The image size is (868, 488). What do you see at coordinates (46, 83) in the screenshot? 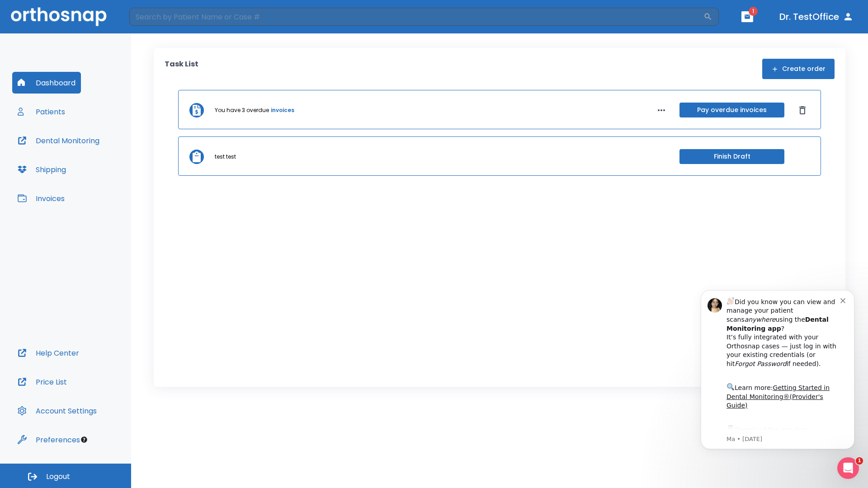
I see `a: Dashboard` at bounding box center [46, 83].